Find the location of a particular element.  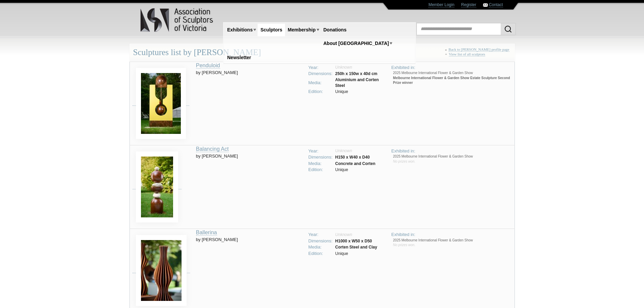

a: Penduloid is located at coordinates (208, 66).